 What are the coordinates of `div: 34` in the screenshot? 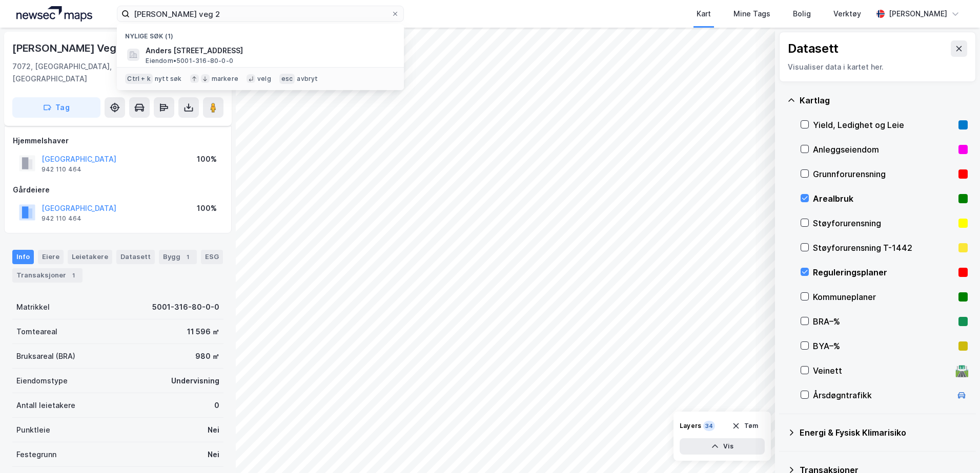 It's located at (709, 427).